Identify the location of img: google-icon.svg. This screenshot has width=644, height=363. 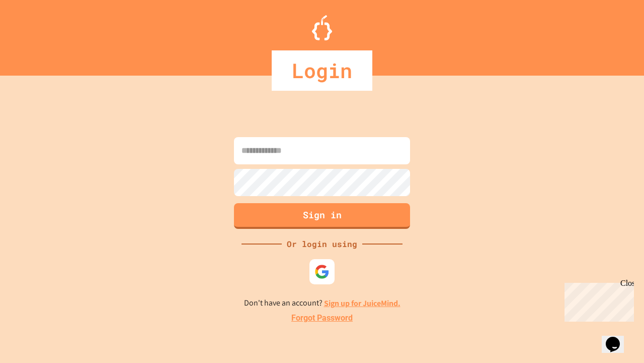
(322, 272).